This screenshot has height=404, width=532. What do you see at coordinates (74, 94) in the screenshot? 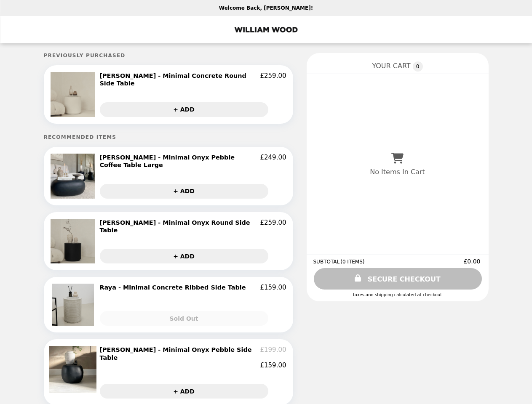
I see `img: Angelo - Minimal Concrete Round Side Table` at bounding box center [74, 94].